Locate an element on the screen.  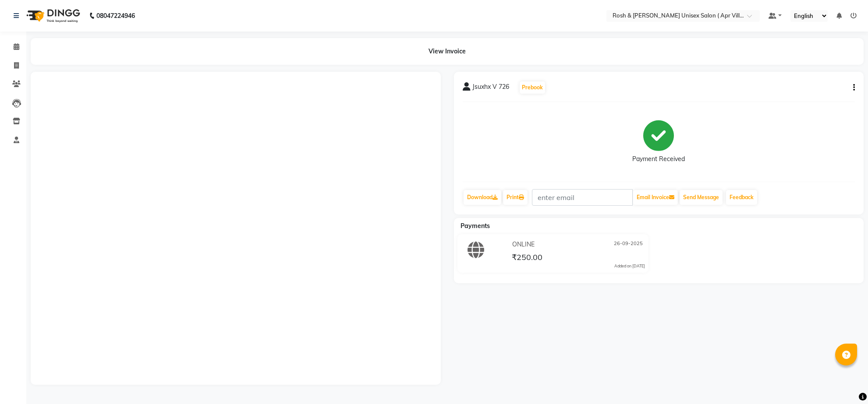
span: 26-09-2025 is located at coordinates (629, 244).